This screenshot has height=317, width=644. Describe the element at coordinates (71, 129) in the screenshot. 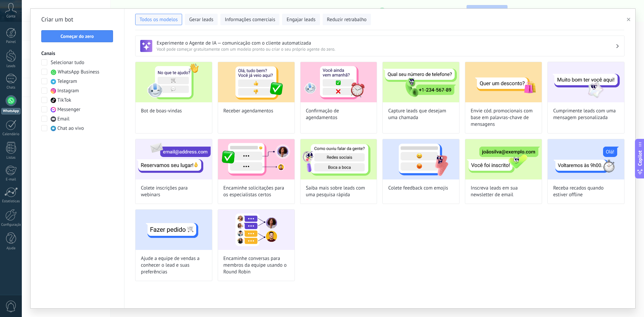

I see `span: Chat ao vivo` at that location.